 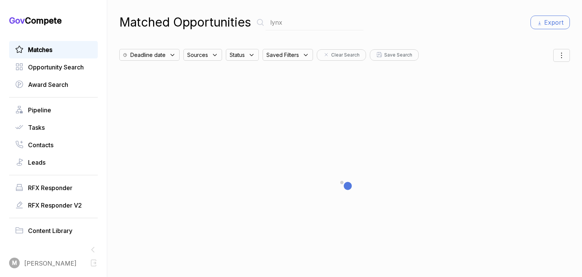 What do you see at coordinates (345, 55) in the screenshot?
I see `span: Clear Search` at bounding box center [345, 55].